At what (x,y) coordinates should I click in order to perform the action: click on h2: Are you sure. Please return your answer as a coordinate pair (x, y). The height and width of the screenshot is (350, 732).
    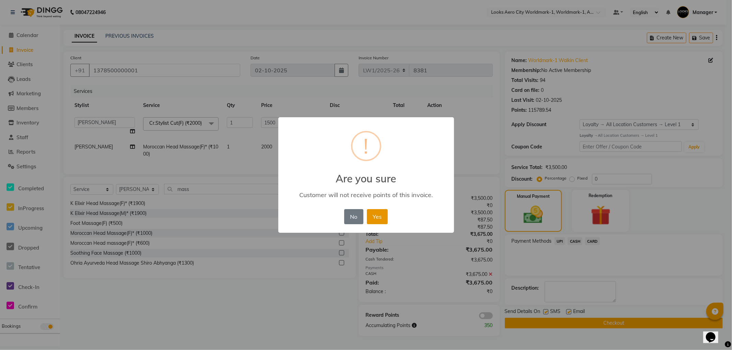
    Looking at the image, I should click on (366, 175).